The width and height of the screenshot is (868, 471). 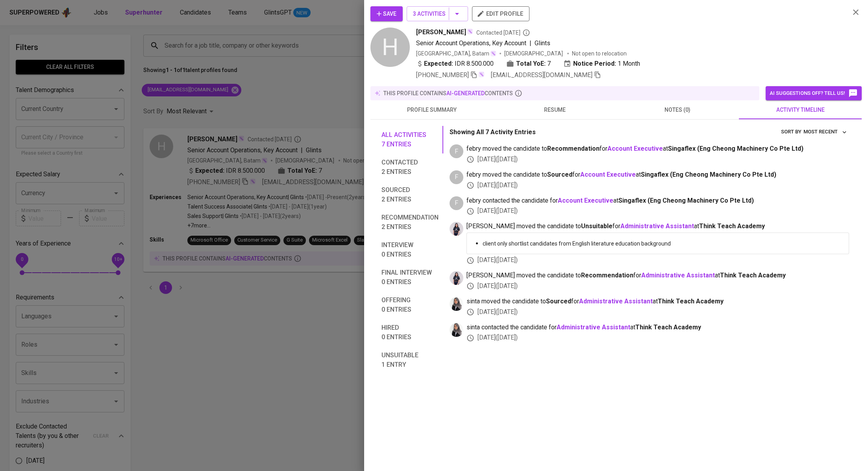 What do you see at coordinates (500, 14) in the screenshot?
I see `span: edit profile` at bounding box center [500, 14].